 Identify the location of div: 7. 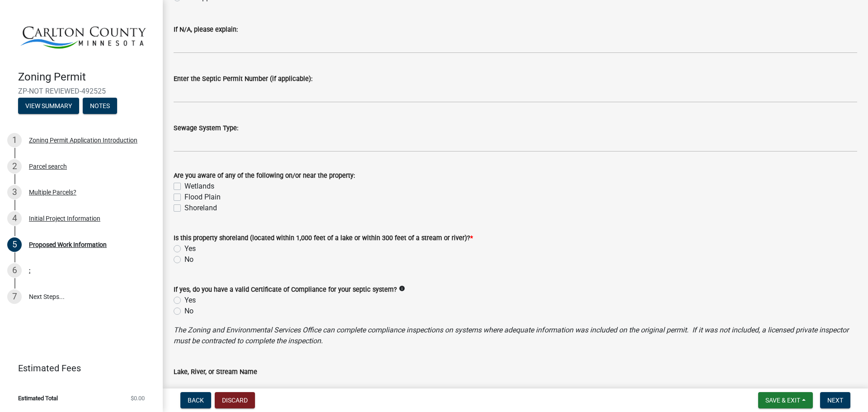
(15, 297).